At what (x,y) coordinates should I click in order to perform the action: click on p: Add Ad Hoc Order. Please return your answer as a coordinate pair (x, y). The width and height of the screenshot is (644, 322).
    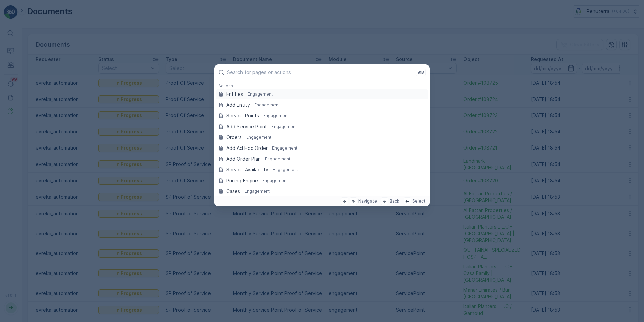
    Looking at the image, I should click on (247, 148).